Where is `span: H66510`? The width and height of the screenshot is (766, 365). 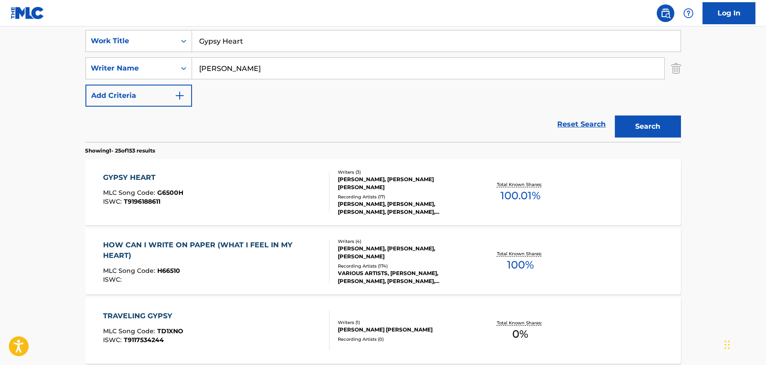
span: H66510 is located at coordinates (169, 270).